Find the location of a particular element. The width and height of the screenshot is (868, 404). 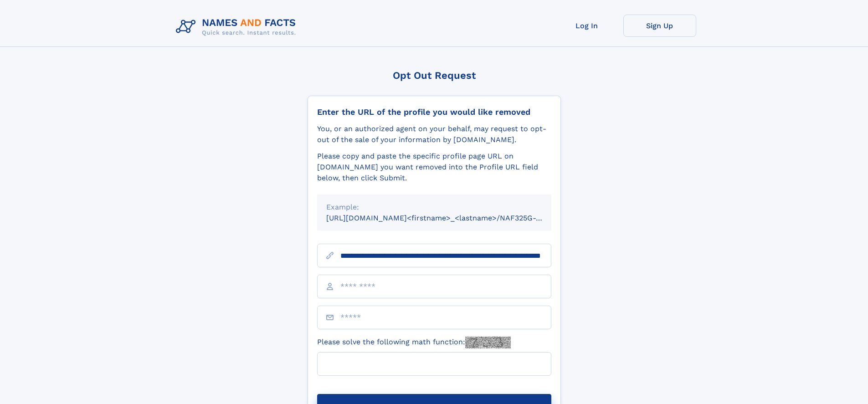

a: Log In is located at coordinates (587, 25).